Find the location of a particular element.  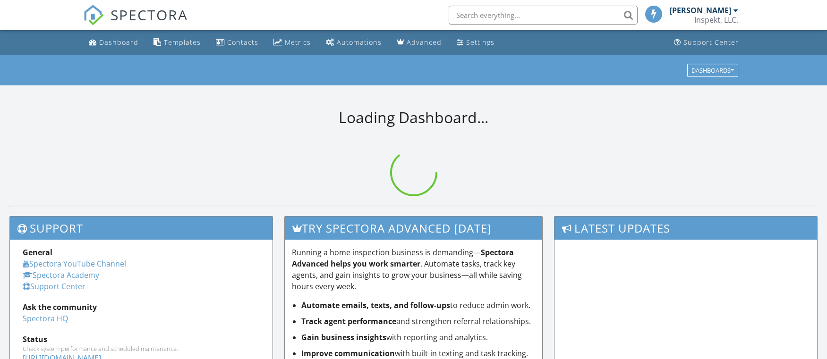

a: Automations (Basic) is located at coordinates (354, 43).